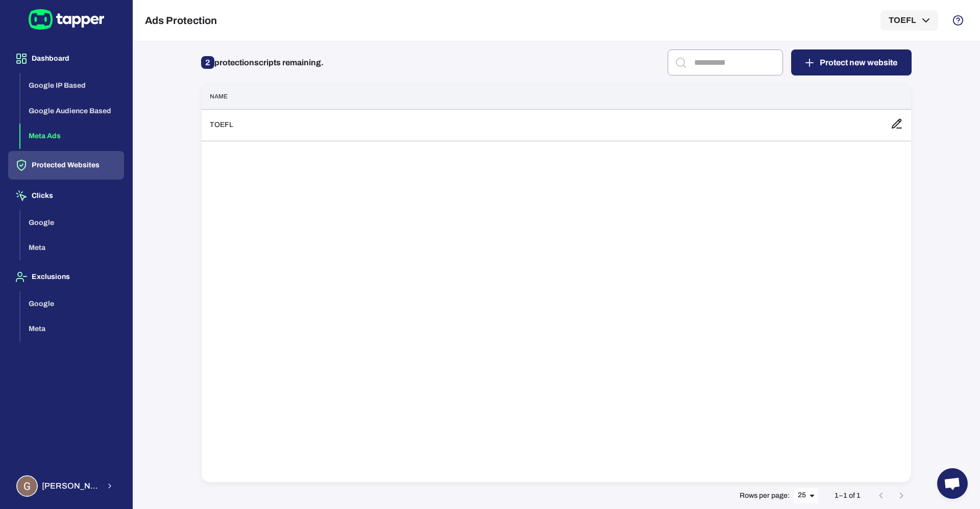 The width and height of the screenshot is (980, 509). What do you see at coordinates (542, 96) in the screenshot?
I see `th: Name` at bounding box center [542, 96].